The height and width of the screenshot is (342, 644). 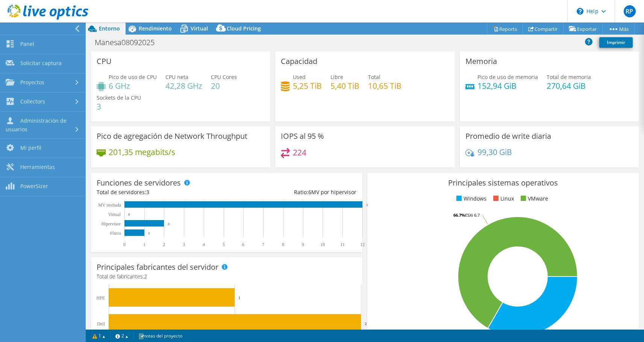 I want to click on span: 6, so click(x=310, y=192).